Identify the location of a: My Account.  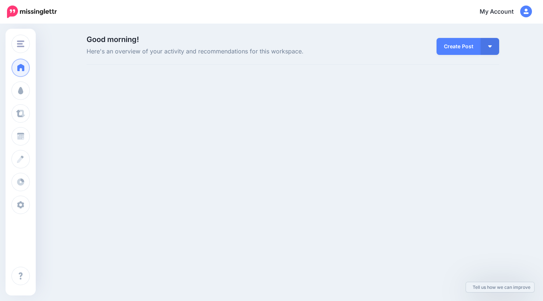
(502, 12).